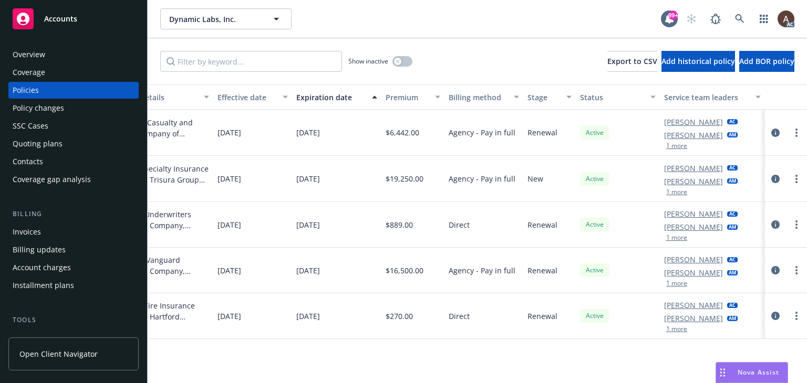 This screenshot has width=807, height=383. Describe the element at coordinates (74, 72) in the screenshot. I see `a: Coverage` at that location.